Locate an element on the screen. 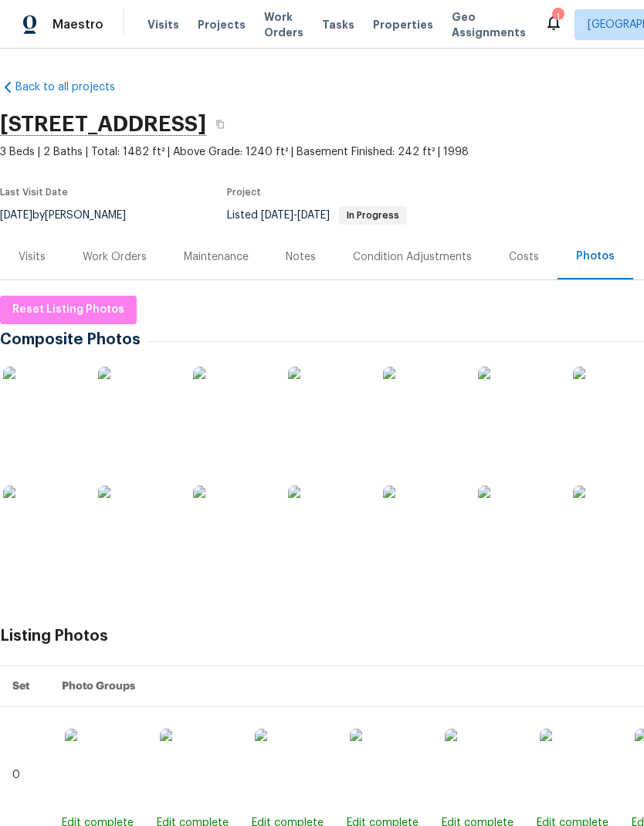  div: Photos is located at coordinates (595, 257).